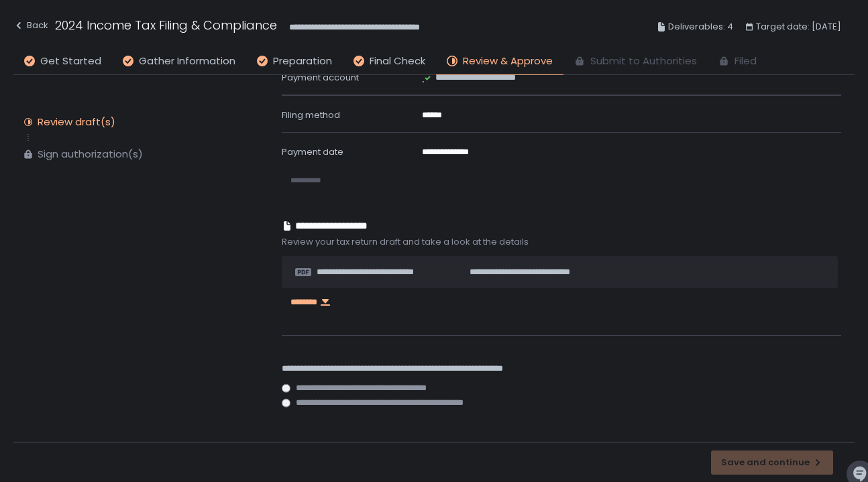 The image size is (868, 482). What do you see at coordinates (508, 61) in the screenshot?
I see `span: Review & Approve` at bounding box center [508, 61].